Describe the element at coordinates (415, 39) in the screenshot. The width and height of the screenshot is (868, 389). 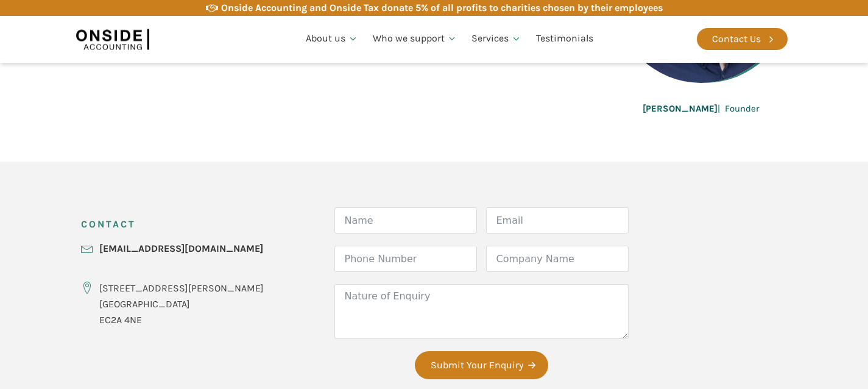
I see `a: Who we support` at that location.